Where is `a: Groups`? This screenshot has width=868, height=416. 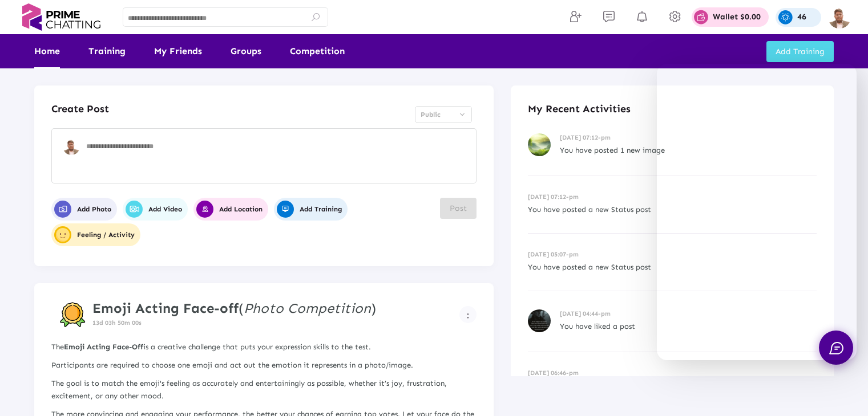
a: Groups is located at coordinates (246, 51).